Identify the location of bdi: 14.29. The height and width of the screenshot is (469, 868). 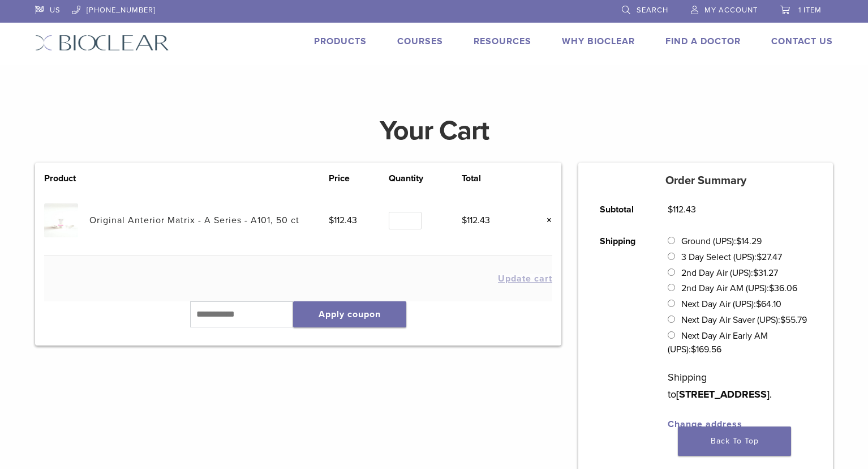
(749, 241).